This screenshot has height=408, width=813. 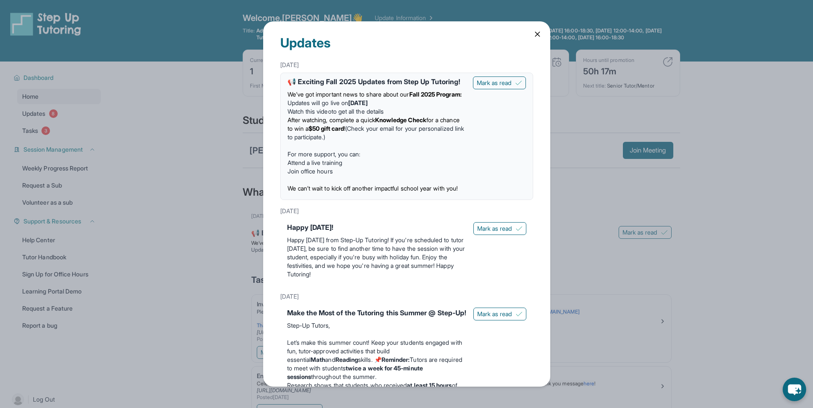 I want to click on div: Updates, so click(x=407, y=39).